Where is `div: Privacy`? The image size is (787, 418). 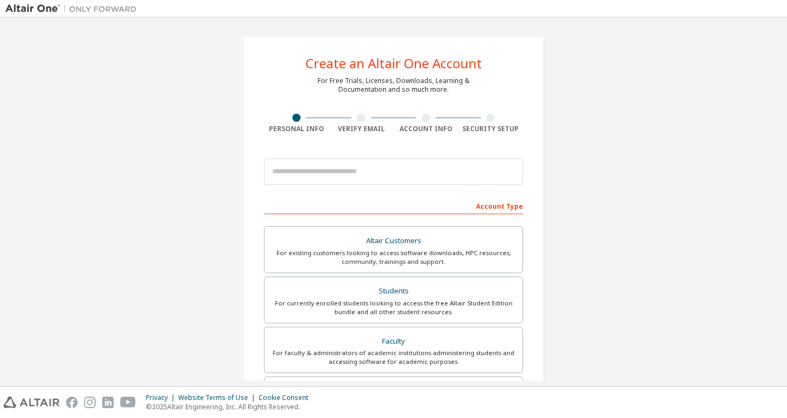
div: Privacy is located at coordinates (162, 398).